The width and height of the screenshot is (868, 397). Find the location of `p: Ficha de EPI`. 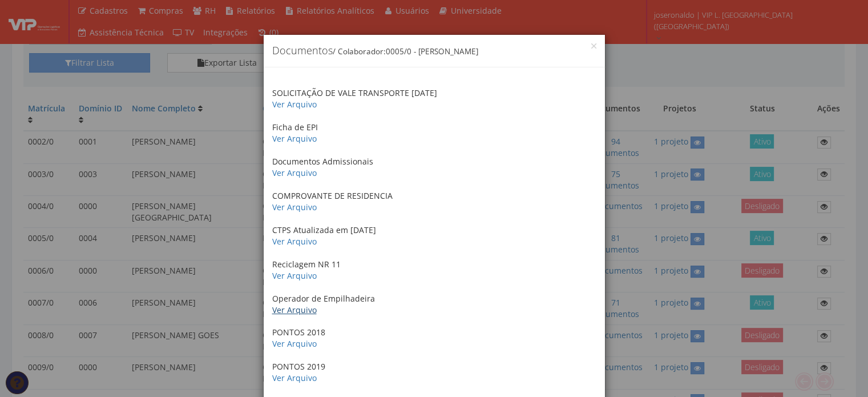

p: Ficha de EPI is located at coordinates (434, 133).